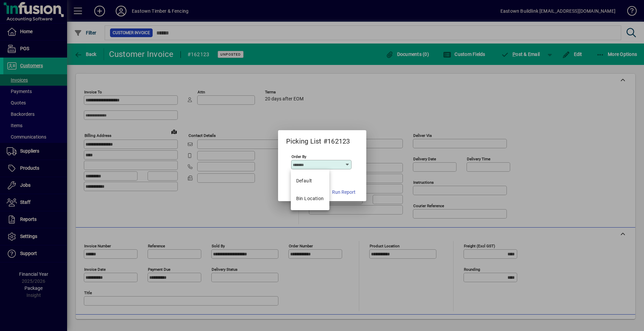 The image size is (644, 331). What do you see at coordinates (299, 156) in the screenshot?
I see `mat-label: Order By` at bounding box center [299, 156].